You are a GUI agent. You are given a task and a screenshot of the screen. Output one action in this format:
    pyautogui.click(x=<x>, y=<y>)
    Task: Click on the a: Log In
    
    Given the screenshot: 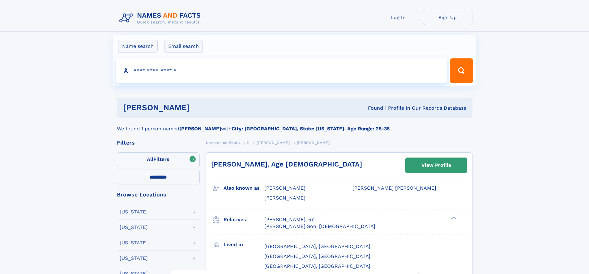 What is the action you would take?
    pyautogui.click(x=398, y=17)
    